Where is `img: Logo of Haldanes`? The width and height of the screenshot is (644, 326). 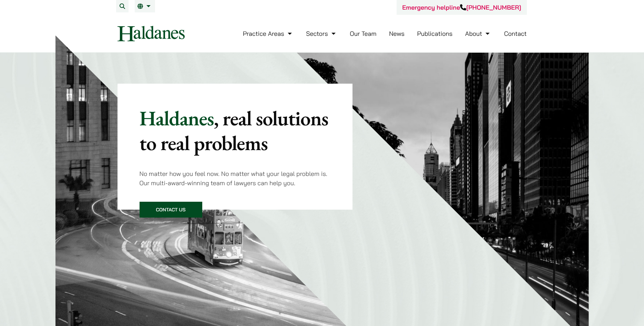 img: Logo of Haldanes is located at coordinates (151, 33).